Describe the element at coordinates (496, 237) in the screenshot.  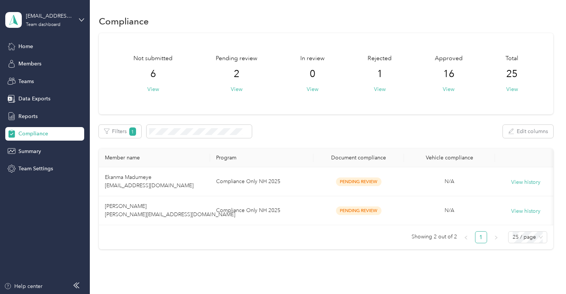
I see `span: right` at that location.